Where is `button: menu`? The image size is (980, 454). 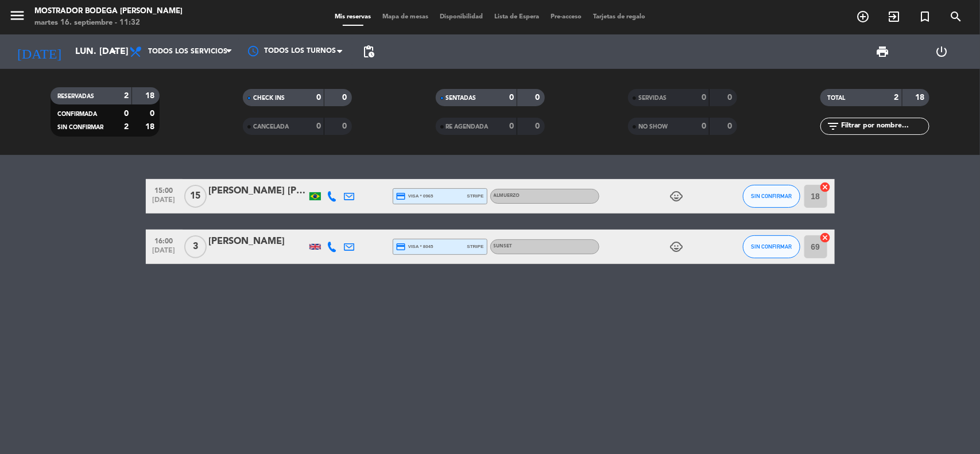
button: menu is located at coordinates (17, 17).